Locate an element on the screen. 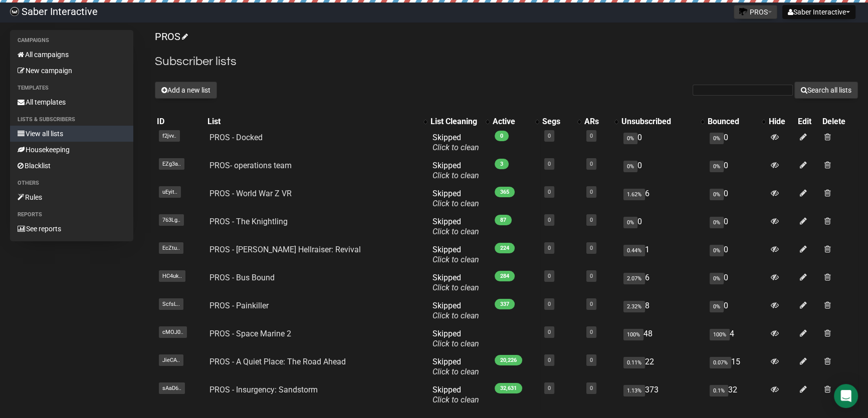  a: PROS - World War Z VR is located at coordinates (251, 194).